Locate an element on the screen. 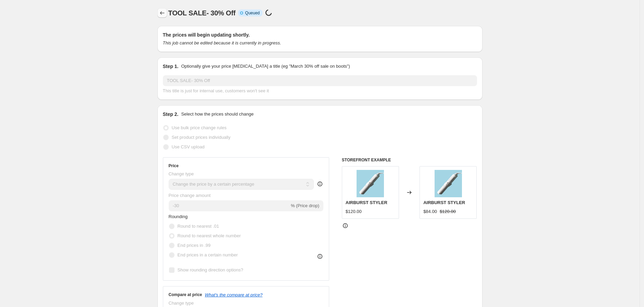  span: Use CSV upload is located at coordinates (188, 147).